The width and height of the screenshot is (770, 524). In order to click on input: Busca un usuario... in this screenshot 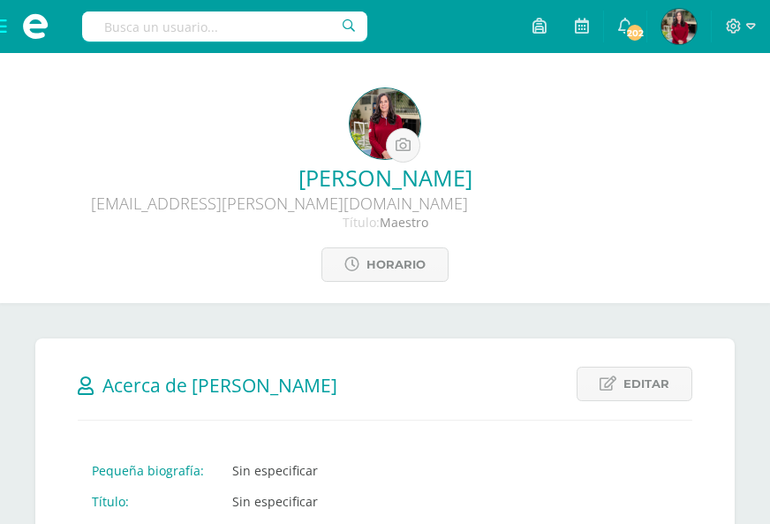, I will do `click(224, 26)`.